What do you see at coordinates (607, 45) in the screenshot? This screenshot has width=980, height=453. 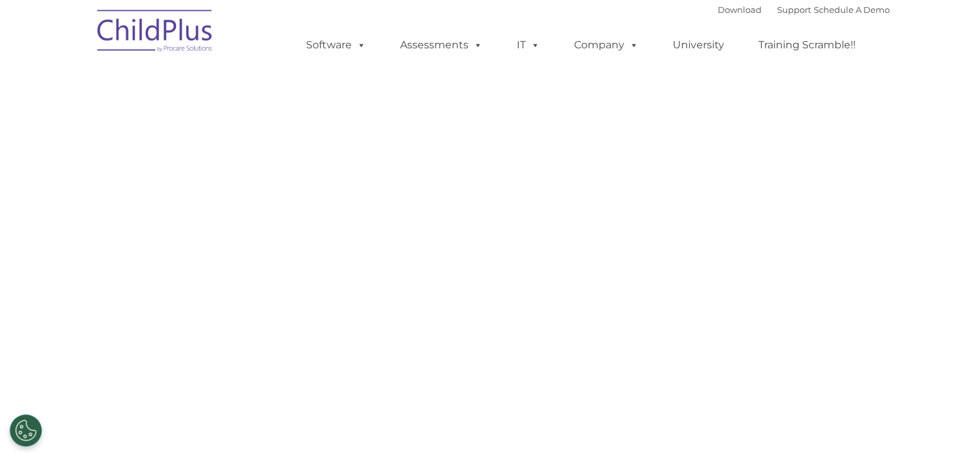 I see `a: Company` at bounding box center [607, 45].